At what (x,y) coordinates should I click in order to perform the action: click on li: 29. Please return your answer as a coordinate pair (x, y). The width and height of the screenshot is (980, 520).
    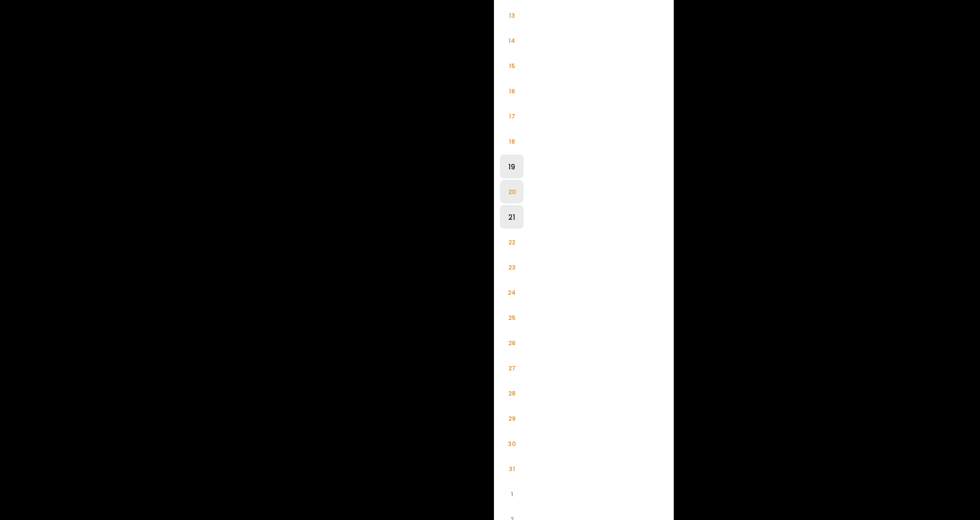
    Looking at the image, I should click on (512, 418).